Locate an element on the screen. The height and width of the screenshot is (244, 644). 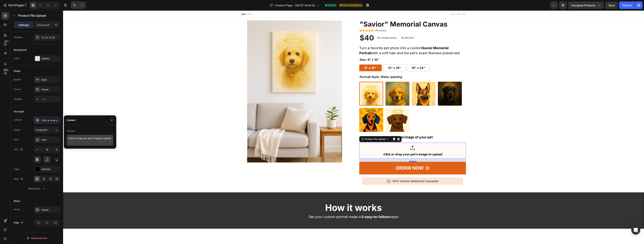
div: Padding is located at coordinates (18, 37).